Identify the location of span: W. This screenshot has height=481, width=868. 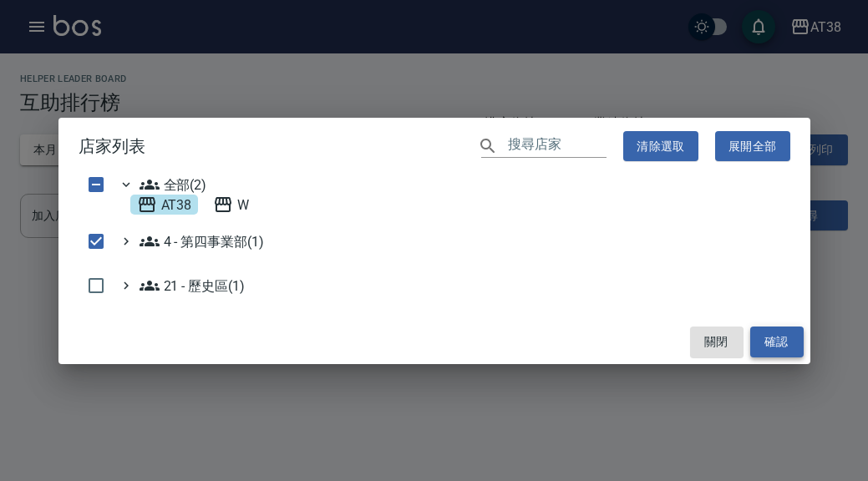
(231, 205).